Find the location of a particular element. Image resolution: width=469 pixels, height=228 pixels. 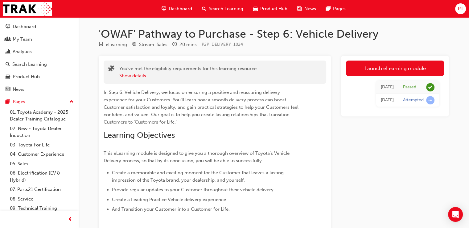

span: Learning Objectives is located at coordinates (139, 135).